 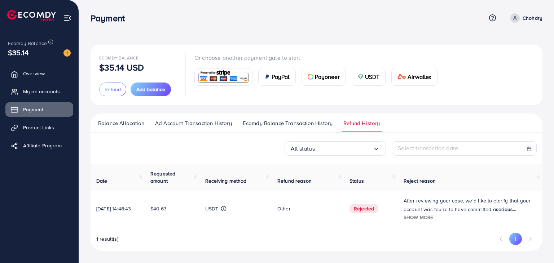 I want to click on a: logo, so click(x=31, y=16).